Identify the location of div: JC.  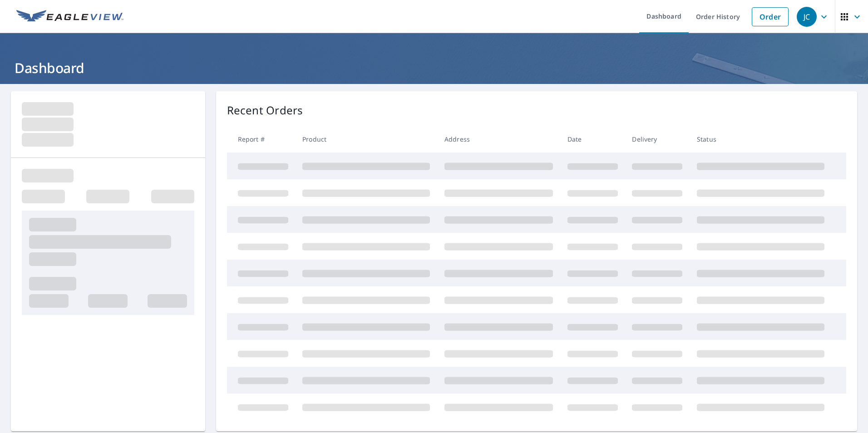
(807, 17).